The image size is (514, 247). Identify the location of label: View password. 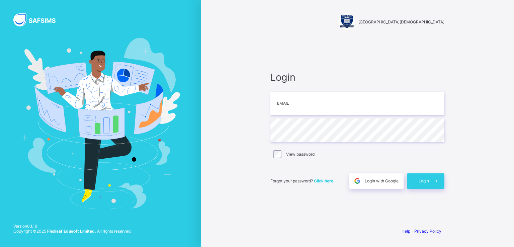
(300, 154).